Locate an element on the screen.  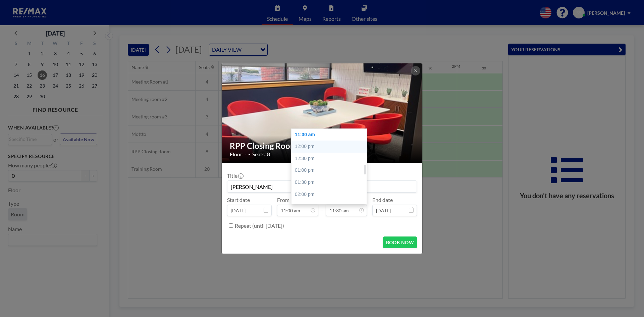
label: End date is located at coordinates (382, 200).